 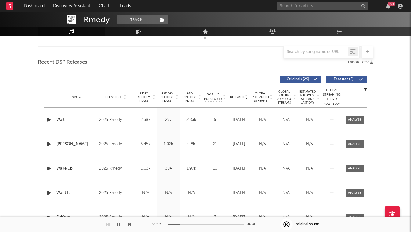 I want to click on a: Fuk’em, so click(x=76, y=218).